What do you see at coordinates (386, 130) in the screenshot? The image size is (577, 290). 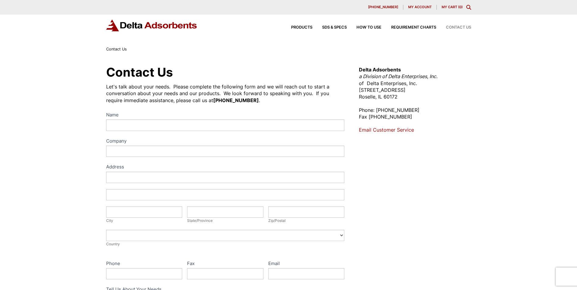 I see `a: Email Customer Service` at bounding box center [386, 130].